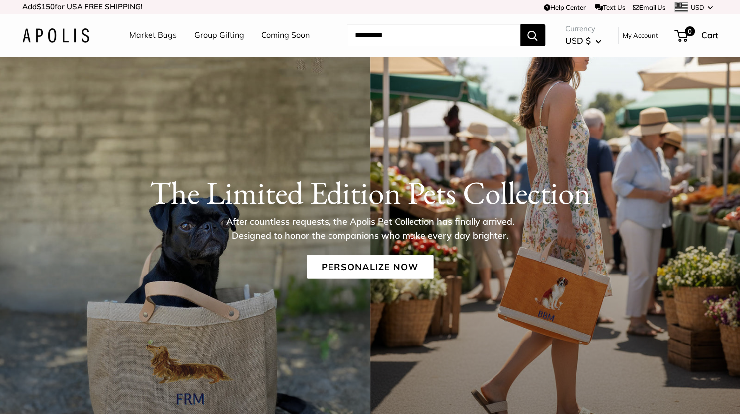 This screenshot has height=414, width=740. I want to click on span: USD $, so click(578, 40).